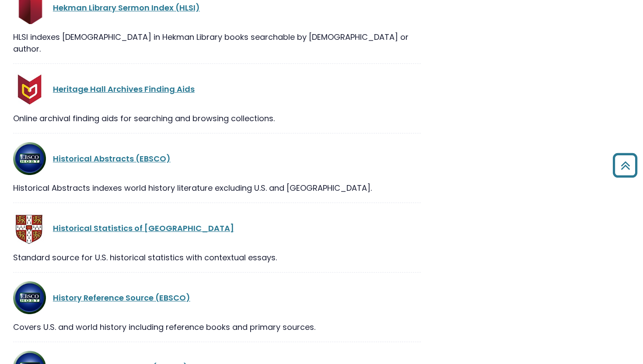 This screenshot has width=643, height=364. What do you see at coordinates (126, 7) in the screenshot?
I see `a: Hekman Library Sermon Index (HLSI)` at bounding box center [126, 7].